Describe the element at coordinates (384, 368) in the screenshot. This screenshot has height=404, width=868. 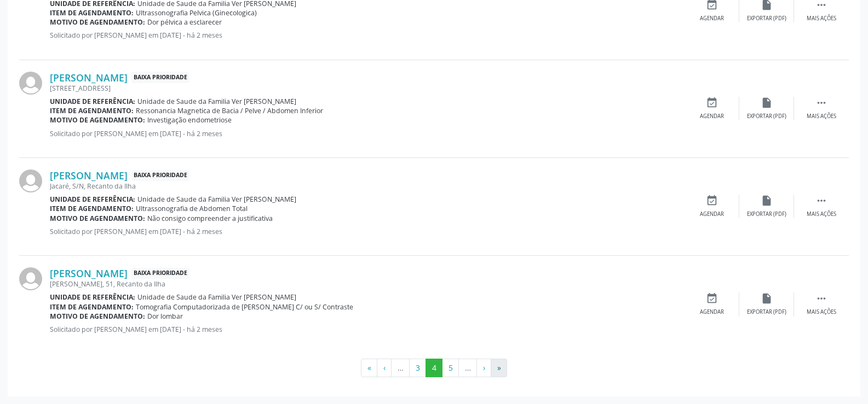
I see `button: Go to previous page` at that location.